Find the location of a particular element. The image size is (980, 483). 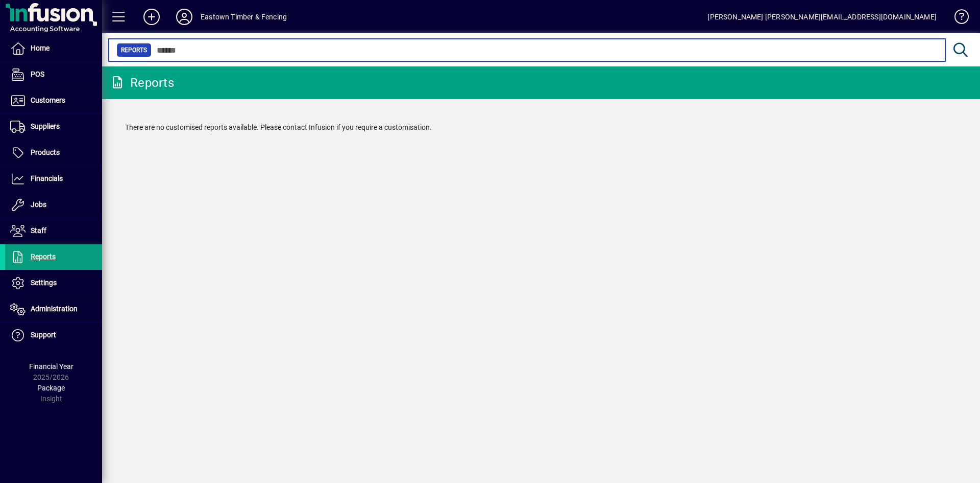

span: Package is located at coordinates (51, 388).